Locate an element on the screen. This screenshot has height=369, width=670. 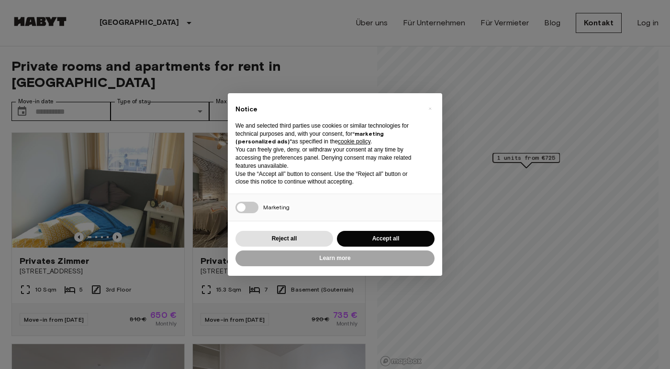
h2: Notice is located at coordinates (327, 110).